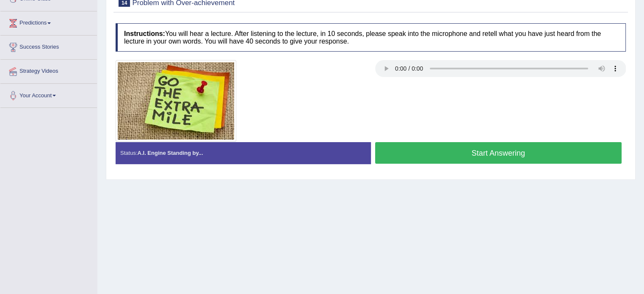 The height and width of the screenshot is (294, 644). What do you see at coordinates (170, 153) in the screenshot?
I see `strong: A.I. Engine Standing by...` at bounding box center [170, 153].